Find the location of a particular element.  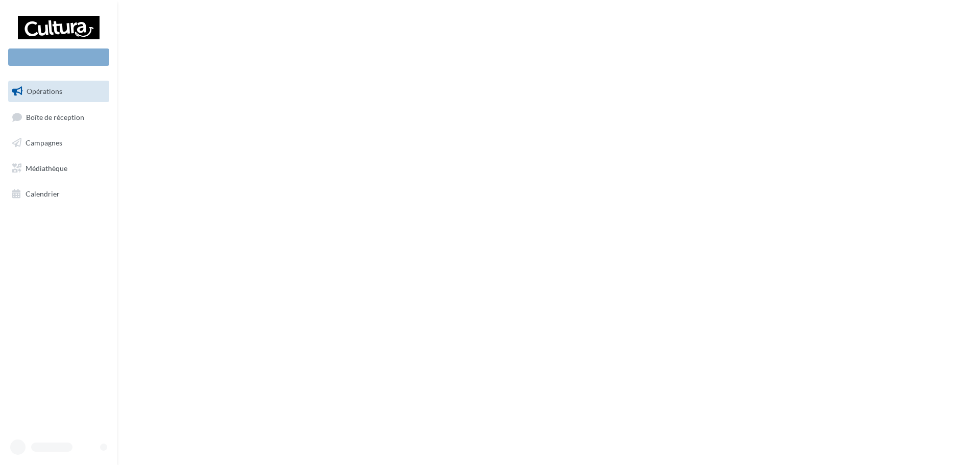

a: Opérations is located at coordinates (59, 91).